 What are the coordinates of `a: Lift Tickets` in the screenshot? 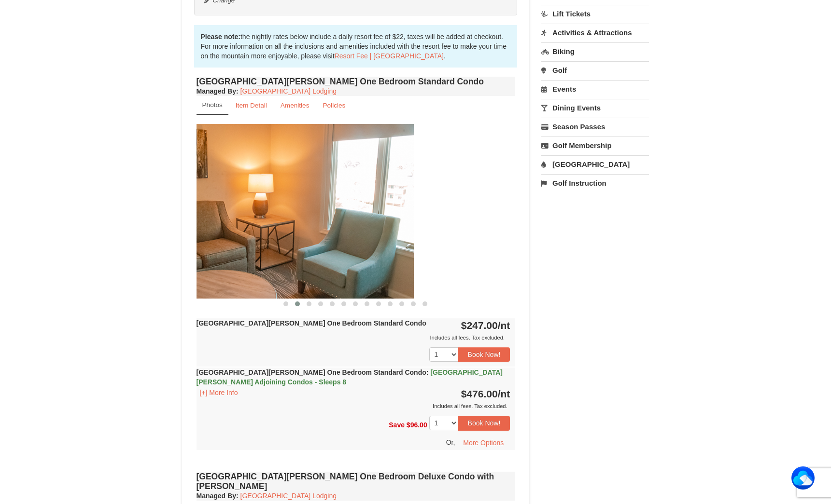 It's located at (595, 13).